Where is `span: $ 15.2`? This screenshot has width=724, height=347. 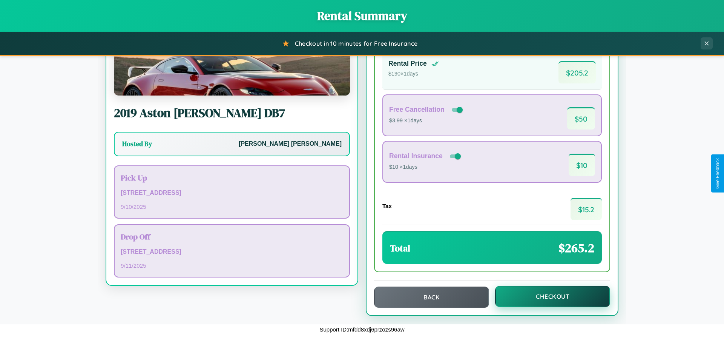
span: $ 15.2 is located at coordinates (586, 209).